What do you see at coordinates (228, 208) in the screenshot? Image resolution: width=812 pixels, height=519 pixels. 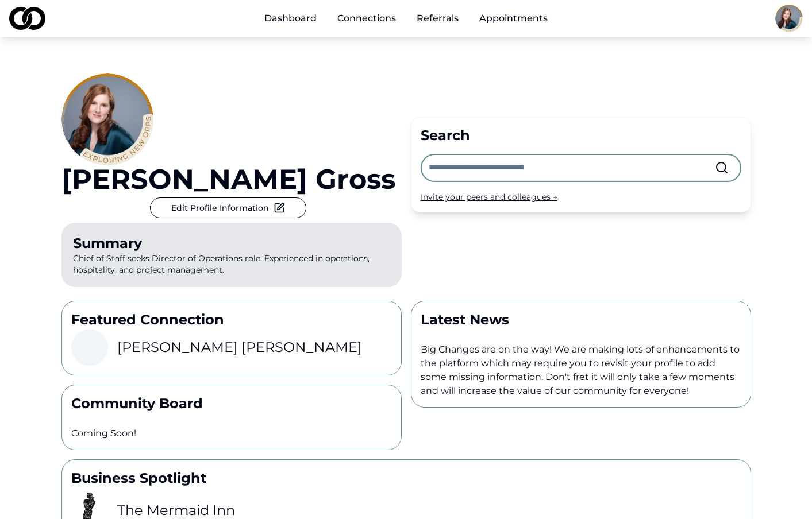 I see `button: Edit Profile Information` at bounding box center [228, 208].